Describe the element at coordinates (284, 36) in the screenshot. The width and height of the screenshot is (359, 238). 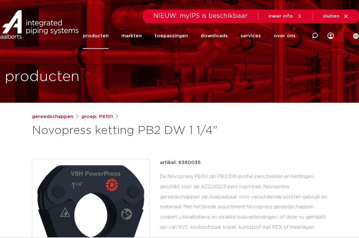
I see `a: over ons` at that location.